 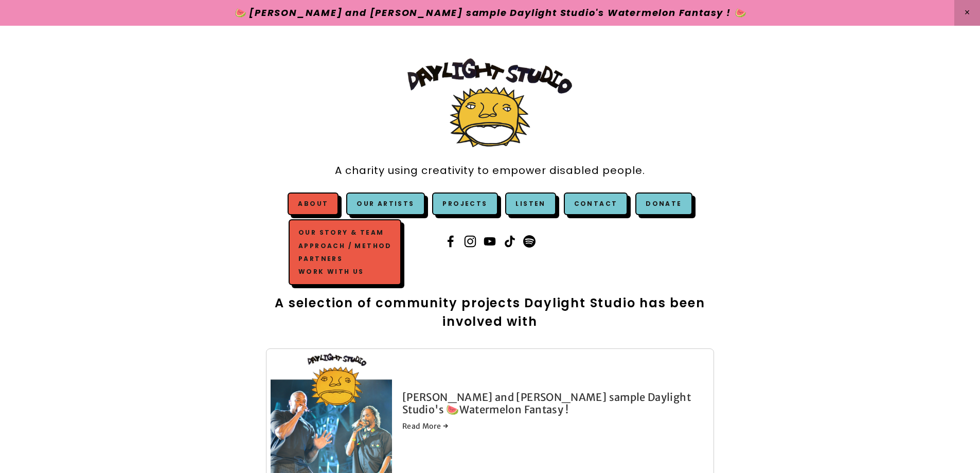 What do you see at coordinates (312, 203) in the screenshot?
I see `a: About` at bounding box center [312, 203].